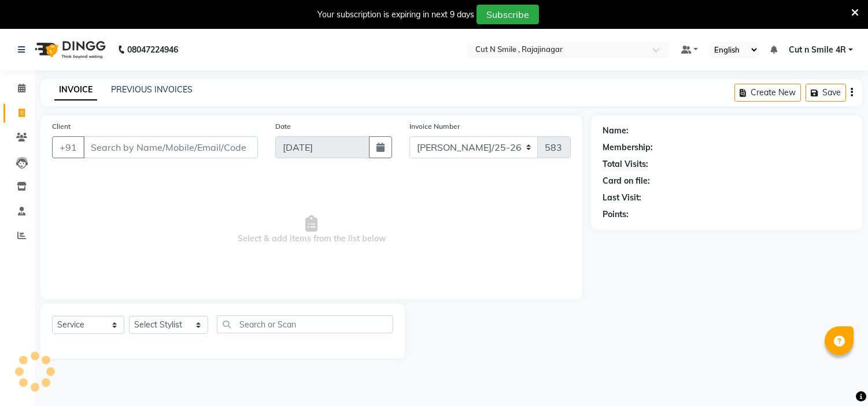 This screenshot has width=868, height=406. Describe the element at coordinates (508, 15) in the screenshot. I see `button: Subscribe` at that location.